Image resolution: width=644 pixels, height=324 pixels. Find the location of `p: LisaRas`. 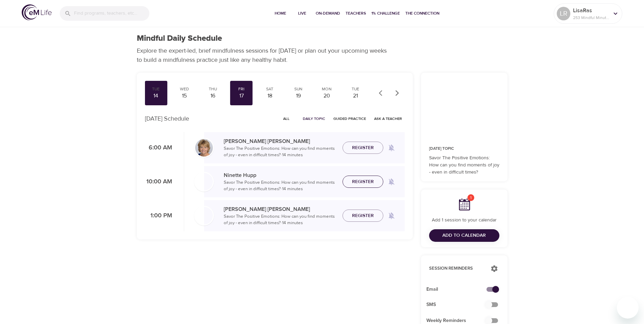

p: LisaRas is located at coordinates (591, 11).